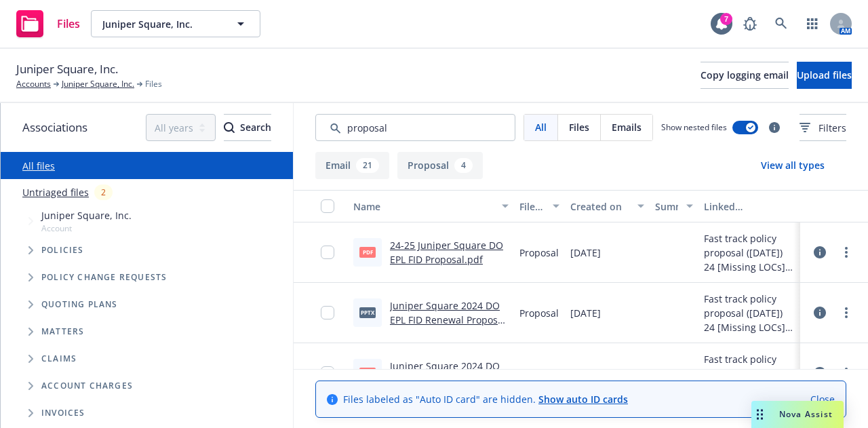 This screenshot has height=428, width=868. Describe the element at coordinates (667, 206) in the screenshot. I see `div: Summary` at that location.